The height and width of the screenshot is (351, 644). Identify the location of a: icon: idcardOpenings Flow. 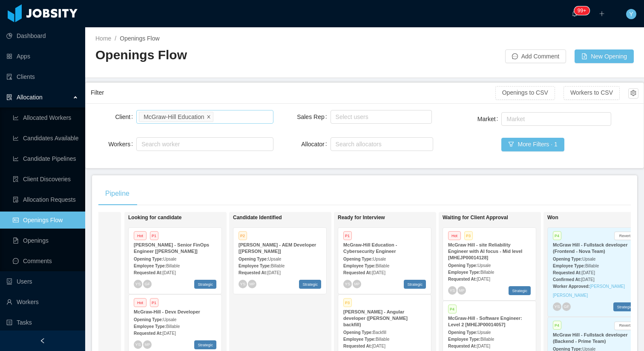
(46, 220).